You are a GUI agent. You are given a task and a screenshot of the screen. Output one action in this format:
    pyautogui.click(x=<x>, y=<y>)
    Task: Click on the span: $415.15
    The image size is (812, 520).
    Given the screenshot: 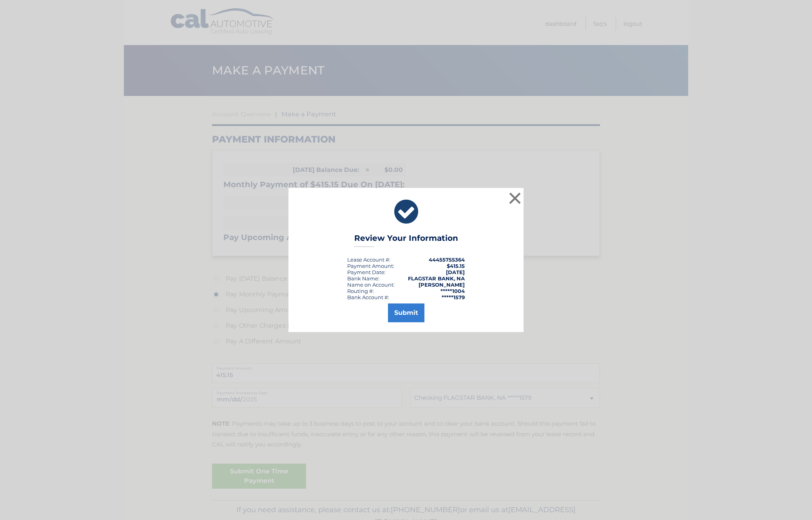 What is the action you would take?
    pyautogui.click(x=456, y=266)
    